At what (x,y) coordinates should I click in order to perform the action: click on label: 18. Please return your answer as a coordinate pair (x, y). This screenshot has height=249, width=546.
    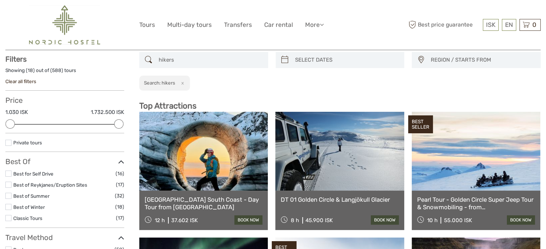
    Looking at the image, I should click on (30, 70).